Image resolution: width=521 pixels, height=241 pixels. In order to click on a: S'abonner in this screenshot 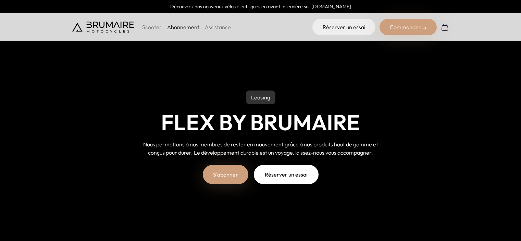, I will do `click(225, 174)`.